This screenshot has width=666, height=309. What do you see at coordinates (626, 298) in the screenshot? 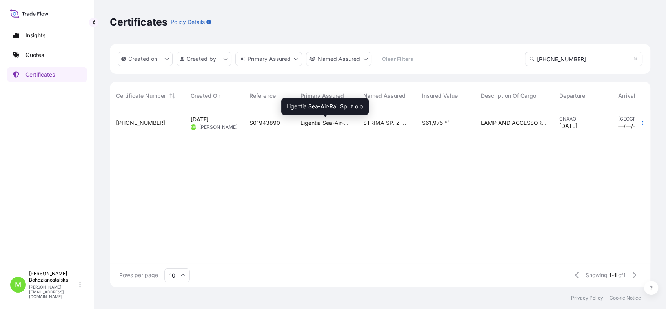
I see `a: Cookie Notice` at bounding box center [626, 298].